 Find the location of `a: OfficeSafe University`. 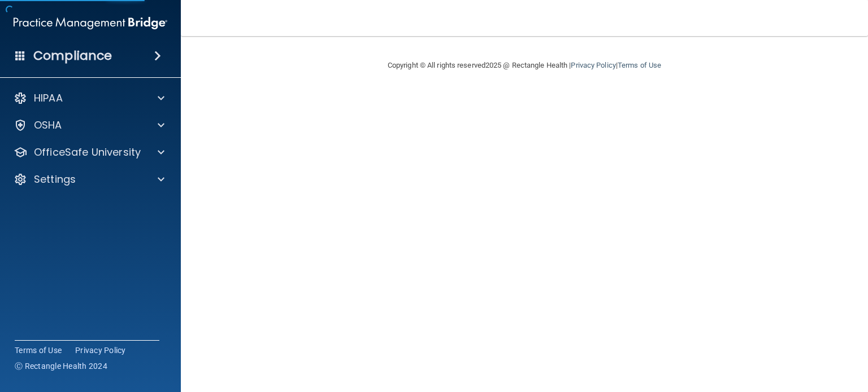

a: OfficeSafe University is located at coordinates (89, 153).